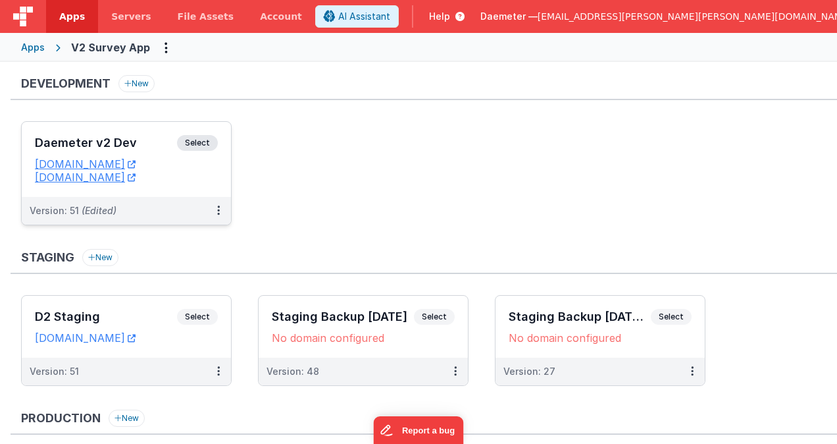  What do you see at coordinates (166, 47) in the screenshot?
I see `button: Options` at bounding box center [166, 47].